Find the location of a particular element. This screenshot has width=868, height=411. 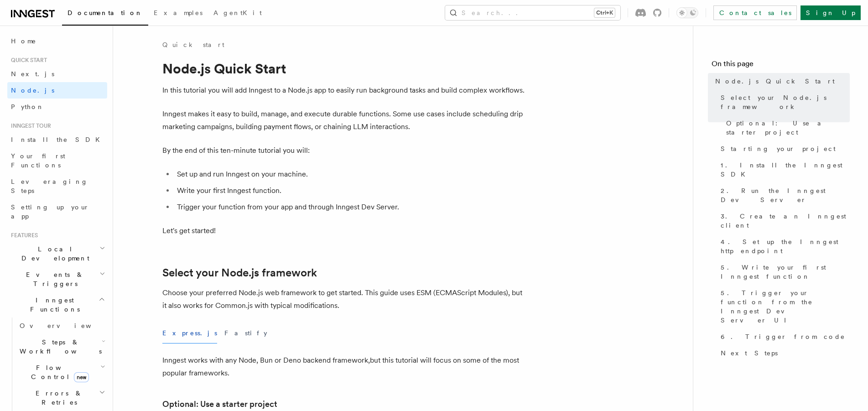

li: Set up and run Inngest on your machine. is located at coordinates (351, 174).